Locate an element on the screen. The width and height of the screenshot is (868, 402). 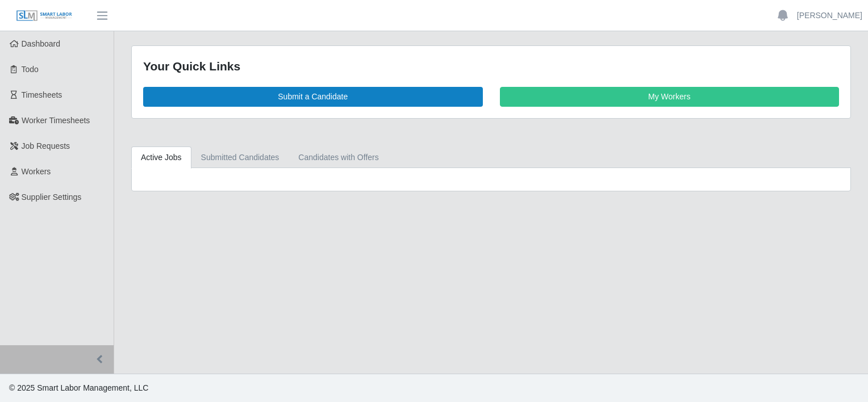
span: Supplier Settings is located at coordinates (52, 197).